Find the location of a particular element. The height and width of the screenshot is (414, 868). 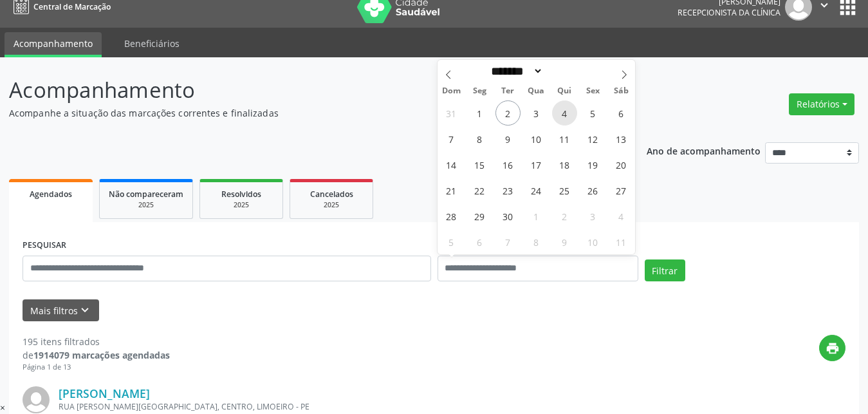

a: Acompanhamento is located at coordinates (53, 44).